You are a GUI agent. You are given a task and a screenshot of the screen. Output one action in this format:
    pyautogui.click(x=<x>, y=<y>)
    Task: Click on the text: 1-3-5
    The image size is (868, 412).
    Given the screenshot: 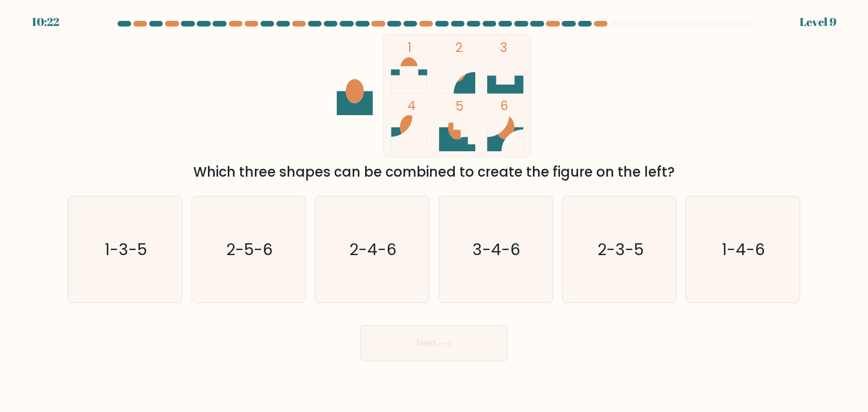 What is the action you would take?
    pyautogui.click(x=126, y=250)
    